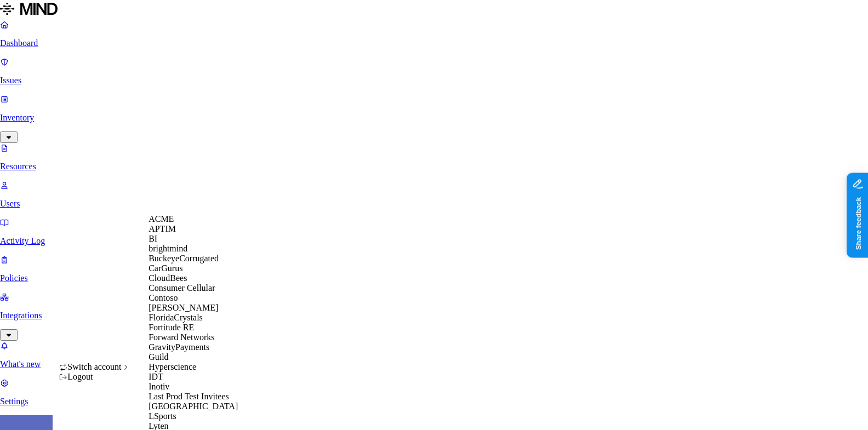 The height and width of the screenshot is (430, 868). Describe the element at coordinates (94, 366) in the screenshot. I see `span: Switch account` at that location.